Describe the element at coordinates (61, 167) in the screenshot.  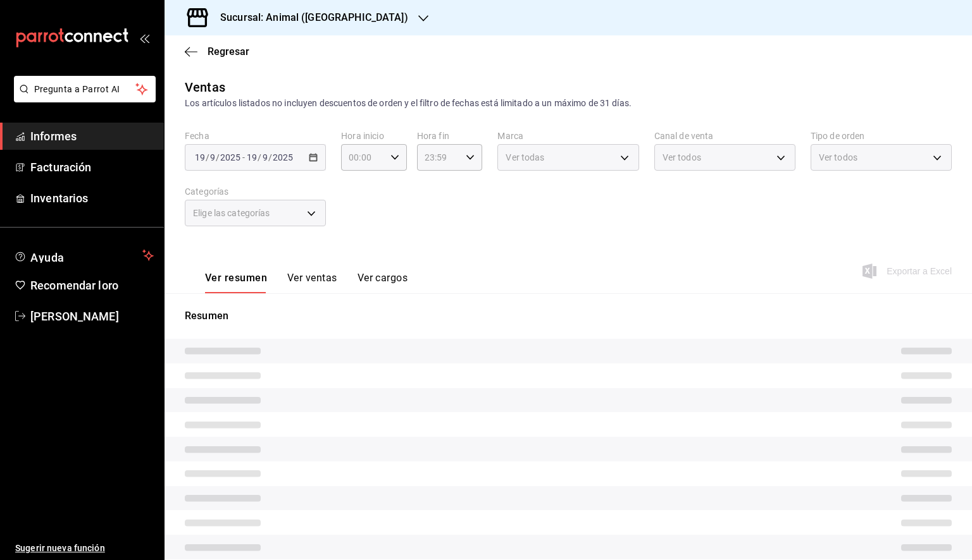
I see `font: Facturación` at that location.